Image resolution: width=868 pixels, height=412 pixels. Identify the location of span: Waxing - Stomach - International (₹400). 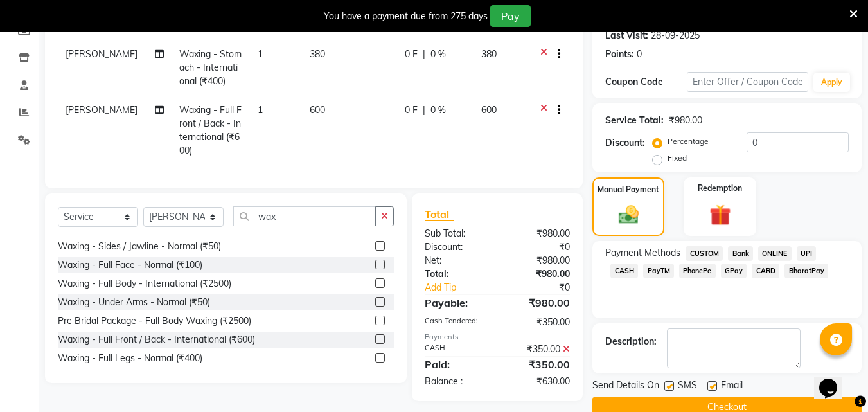
(210, 67).